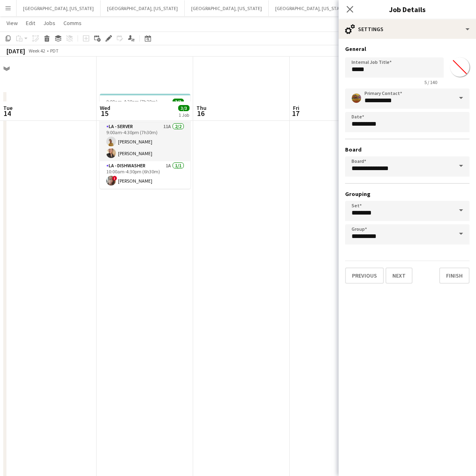 The height and width of the screenshot is (476, 476). I want to click on a: Comms, so click(73, 23).